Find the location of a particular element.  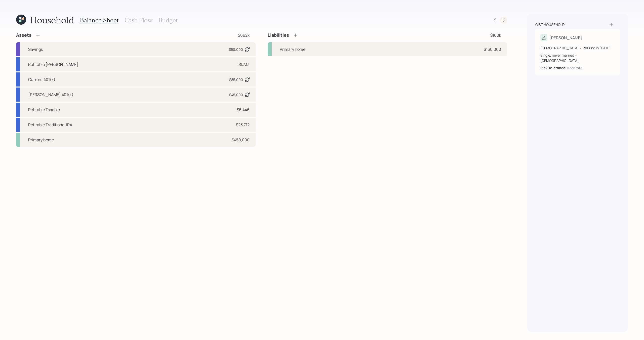

div: $45,000 is located at coordinates (236, 94).